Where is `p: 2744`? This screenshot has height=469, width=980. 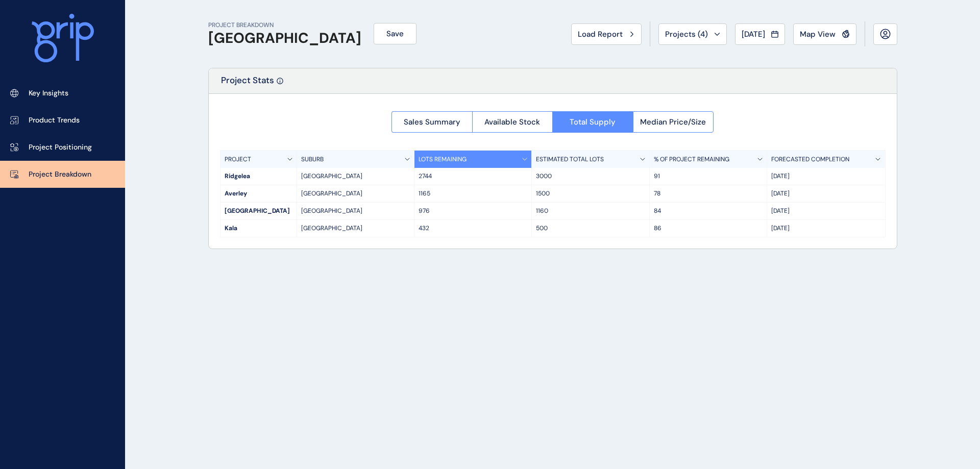 p: 2744 is located at coordinates (473, 176).